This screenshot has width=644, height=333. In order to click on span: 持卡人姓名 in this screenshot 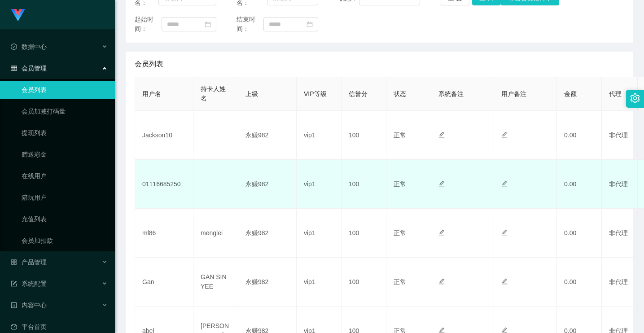, I will do `click(213, 93)`.